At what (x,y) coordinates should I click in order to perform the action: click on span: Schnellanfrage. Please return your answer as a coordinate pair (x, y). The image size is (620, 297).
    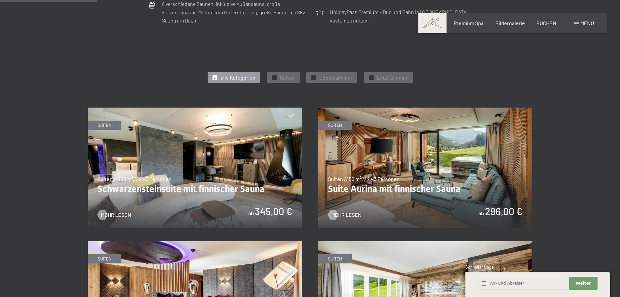
    Looking at the image, I should click on (480, 267).